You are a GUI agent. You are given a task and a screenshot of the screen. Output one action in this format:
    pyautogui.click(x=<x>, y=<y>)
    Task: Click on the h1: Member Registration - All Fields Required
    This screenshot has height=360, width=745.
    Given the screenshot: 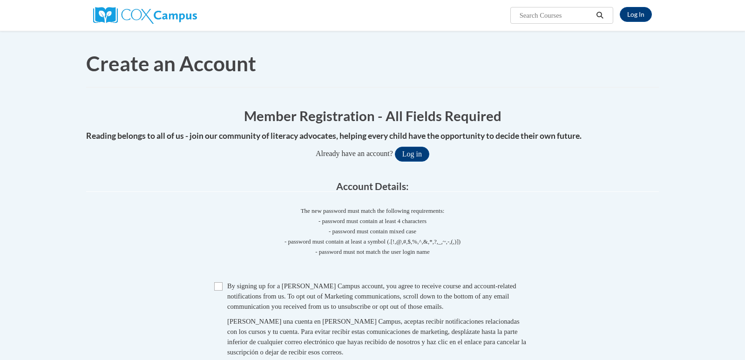 What is the action you would take?
    pyautogui.click(x=372, y=115)
    